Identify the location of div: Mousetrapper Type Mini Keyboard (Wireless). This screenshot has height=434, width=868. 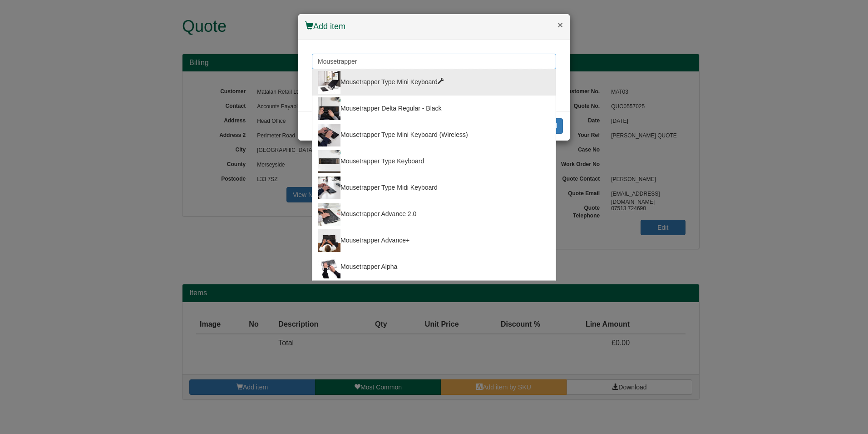
(434, 135).